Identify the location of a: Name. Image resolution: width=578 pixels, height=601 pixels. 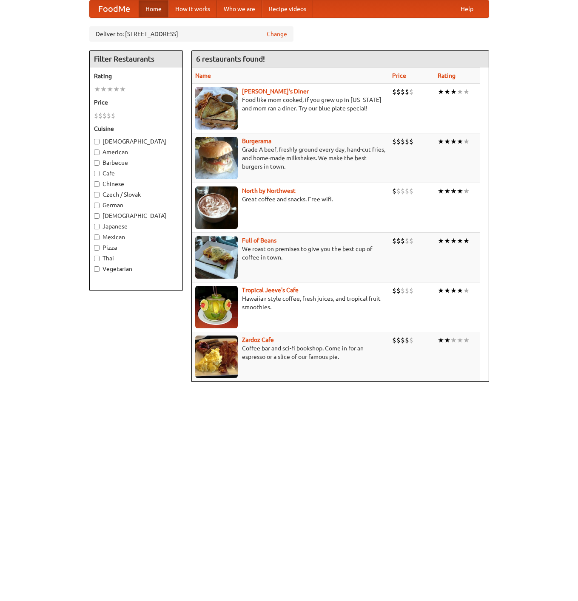
(203, 76).